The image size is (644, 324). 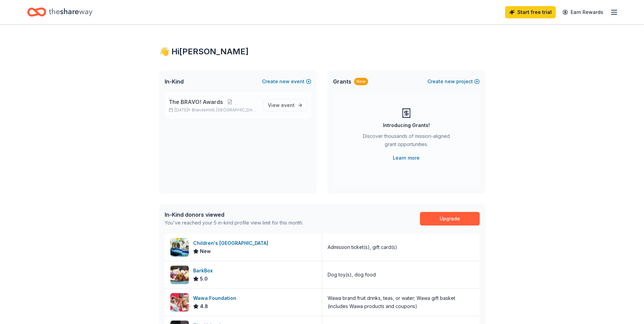 What do you see at coordinates (401, 302) in the screenshot?
I see `div: Wawa brand fruit drinks, teas, or water; Wawa gift basket (includes Wawa products and coupons)` at bounding box center [401, 302].